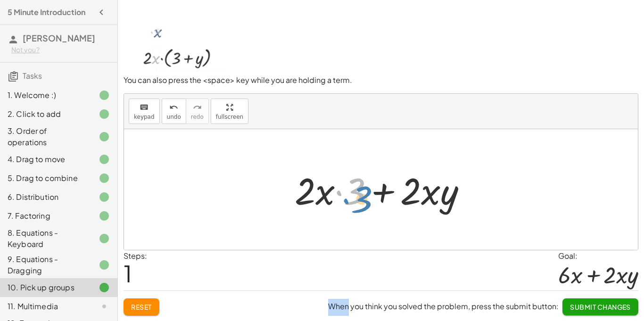 This screenshot has height=321, width=644. What do you see at coordinates (197, 107) in the screenshot?
I see `i: redo` at bounding box center [197, 107].